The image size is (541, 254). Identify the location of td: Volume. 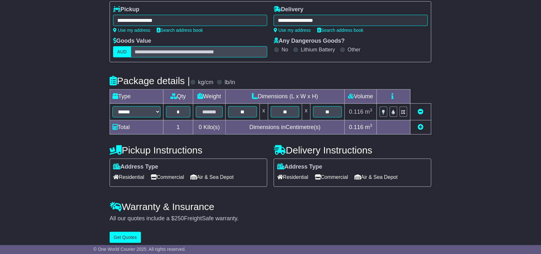
(361, 96).